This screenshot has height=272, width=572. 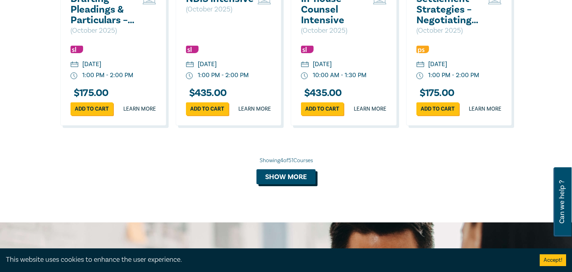 What do you see at coordinates (286, 177) in the screenshot?
I see `button: Show more` at bounding box center [286, 177].